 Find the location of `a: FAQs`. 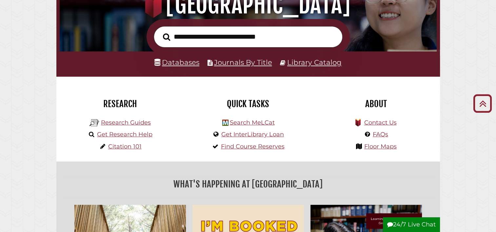

a: FAQs is located at coordinates (381, 135).